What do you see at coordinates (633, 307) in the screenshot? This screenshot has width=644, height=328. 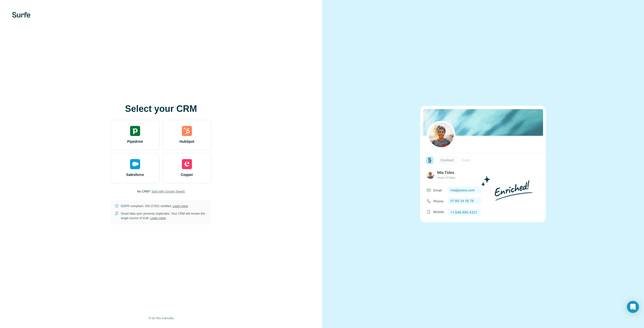 I see `div: Open Intercom Messenger` at bounding box center [633, 307].